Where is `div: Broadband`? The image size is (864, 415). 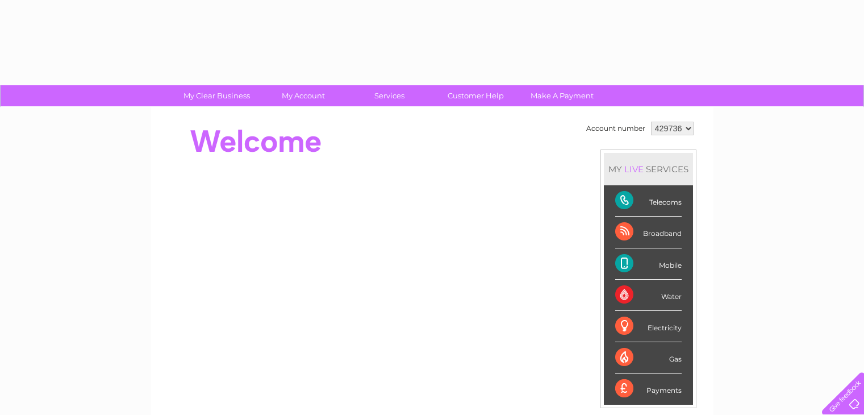
div: Broadband is located at coordinates (648, 232).